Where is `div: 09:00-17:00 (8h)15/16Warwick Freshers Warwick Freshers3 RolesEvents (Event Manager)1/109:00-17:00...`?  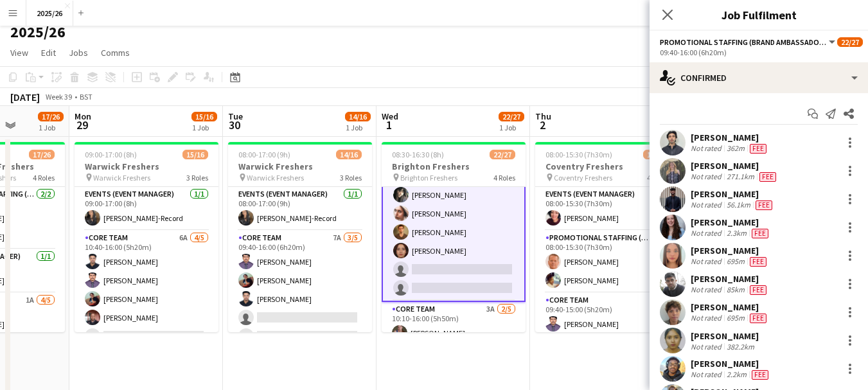
div: 09:00-17:00 (8h)15/16Warwick Freshers Warwick Freshers3 RolesEvents (Event Manager)1/109:00-17:00... is located at coordinates (146, 237).